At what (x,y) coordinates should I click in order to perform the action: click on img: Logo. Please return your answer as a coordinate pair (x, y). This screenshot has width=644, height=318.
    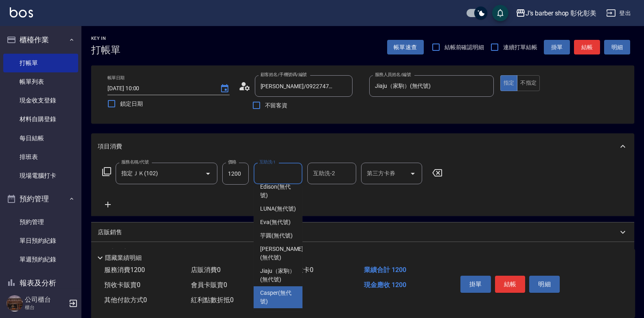
    Looking at the image, I should click on (21, 12).